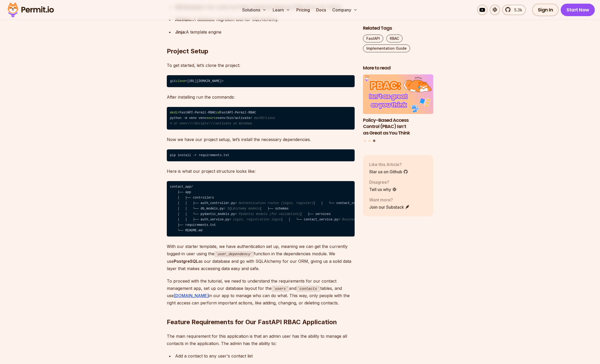 This screenshot has height=364, width=600. I want to click on h2: Related Tags, so click(398, 28).